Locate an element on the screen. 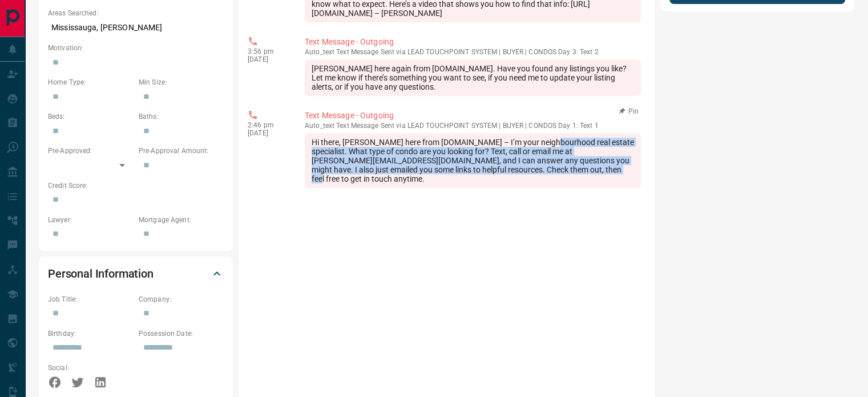 This screenshot has height=397, width=868. p: Mortgage Agent: is located at coordinates (181, 220).